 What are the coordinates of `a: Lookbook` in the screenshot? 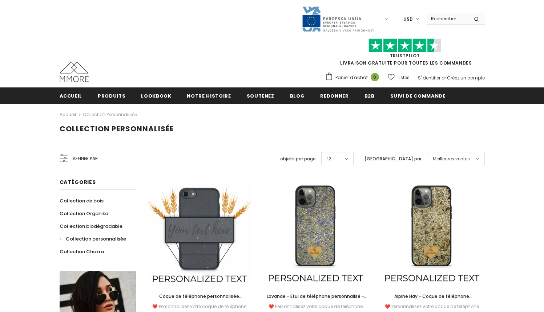 It's located at (156, 96).